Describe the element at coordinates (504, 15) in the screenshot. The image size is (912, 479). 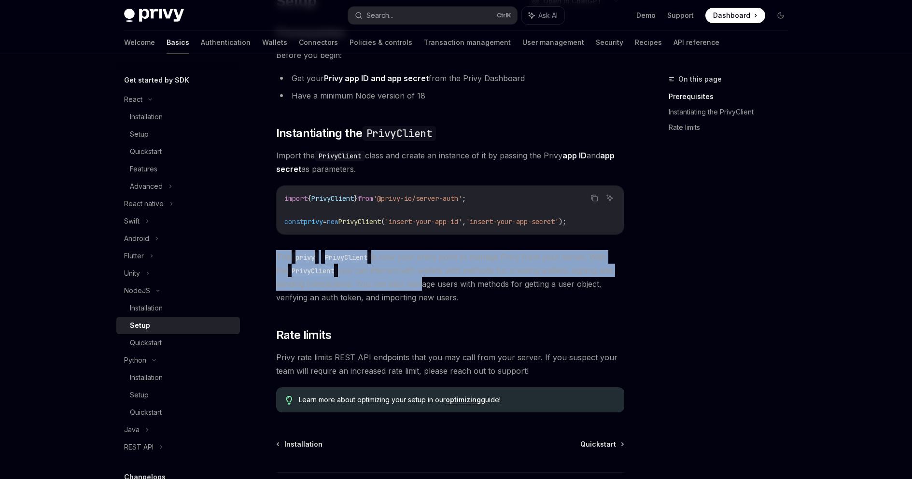
I see `span: Ctrl K` at that location.